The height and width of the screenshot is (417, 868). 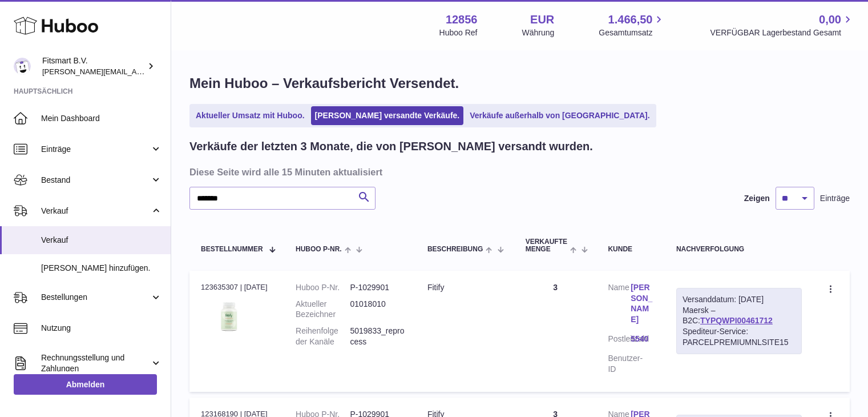 I want to click on dd: P-1029901, so click(x=377, y=287).